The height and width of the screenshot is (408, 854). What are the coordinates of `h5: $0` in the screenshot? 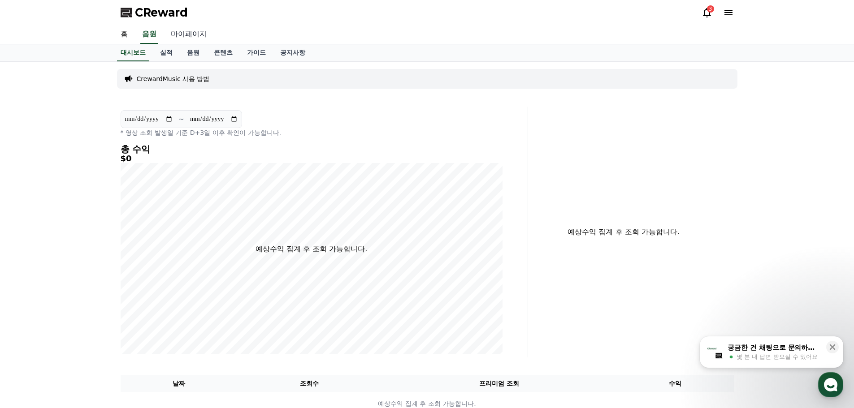 It's located at (311, 159).